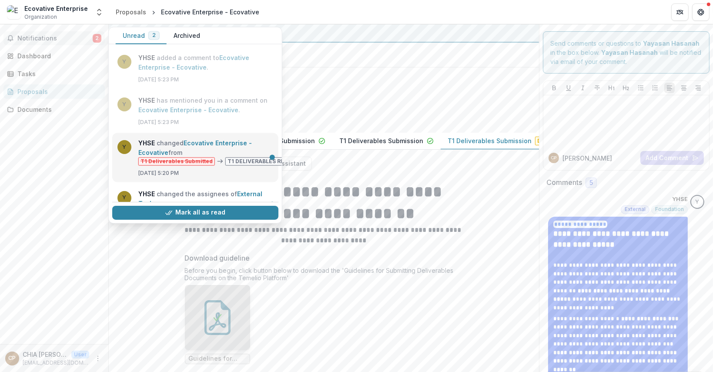 Image resolution: width=713 pixels, height=372 pixels. Describe the element at coordinates (217, 324) in the screenshot. I see `div: Guidelines for Submitting Deliverables Documents.pdf` at that location.